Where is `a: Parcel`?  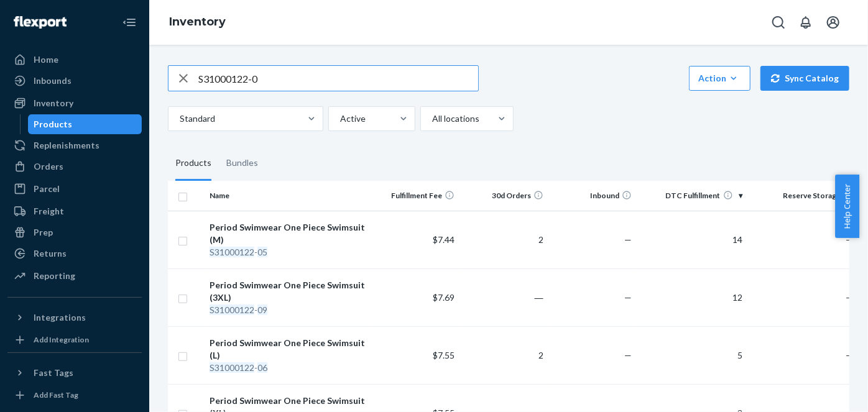
a: Parcel is located at coordinates (75, 189).